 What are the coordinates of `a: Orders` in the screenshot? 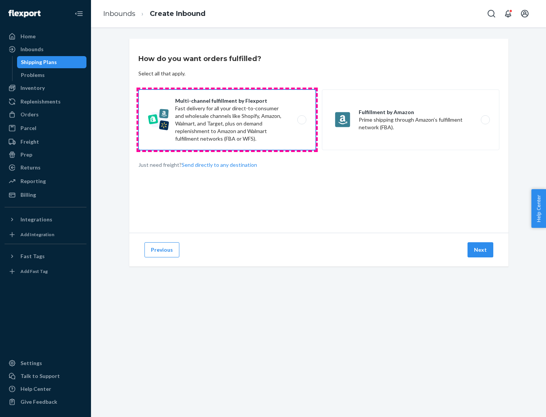 It's located at (45, 115).